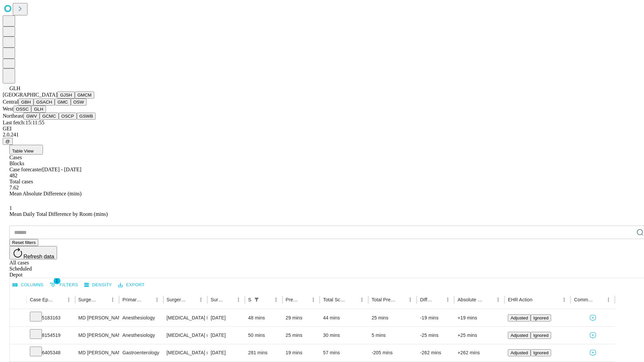 The height and width of the screenshot is (362, 644). Describe the element at coordinates (28, 285) in the screenshot. I see `button: Select columns` at that location.